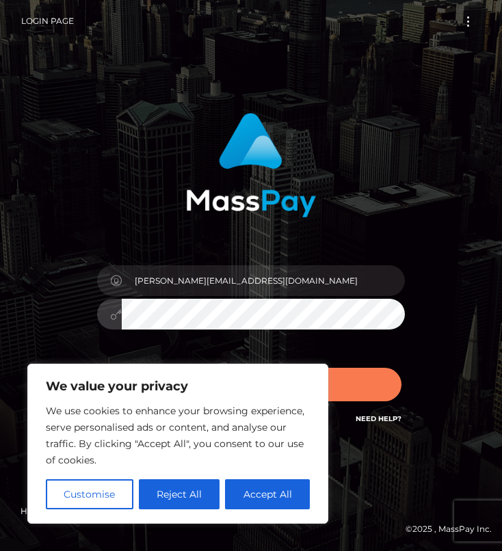  Describe the element at coordinates (47, 21) in the screenshot. I see `a: Login Page` at that location.